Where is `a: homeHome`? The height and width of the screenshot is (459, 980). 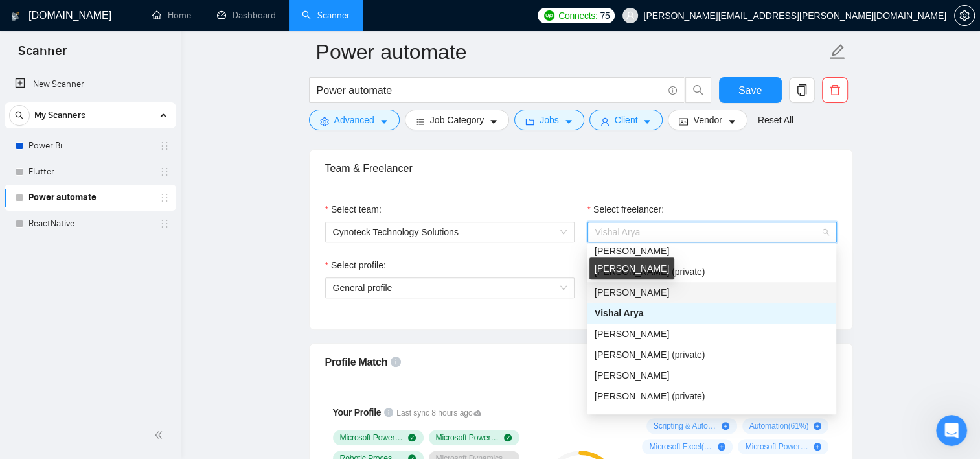 a: homeHome is located at coordinates (172, 15).